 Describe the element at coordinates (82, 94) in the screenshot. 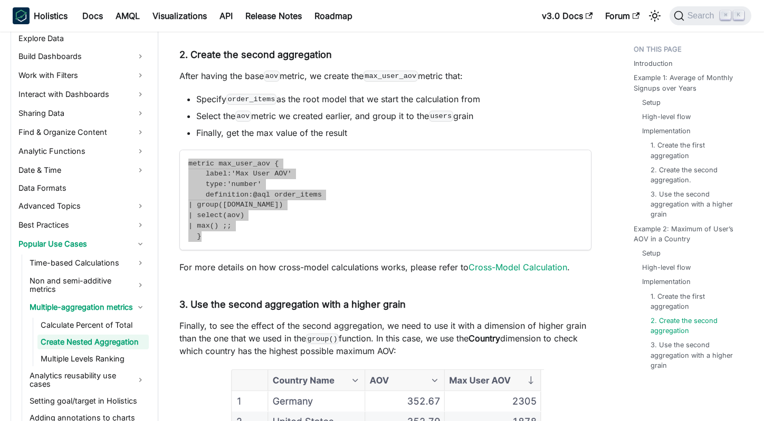

I see `a: Interact with Dashboards` at that location.